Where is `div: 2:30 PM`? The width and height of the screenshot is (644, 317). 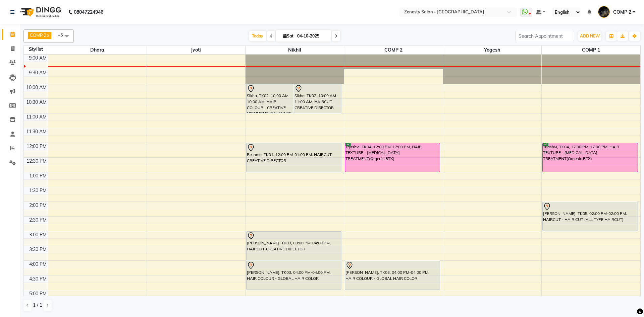
div: 2:30 PM is located at coordinates (38, 220).